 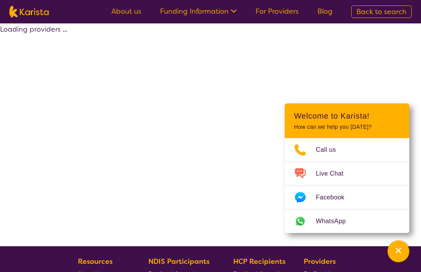 I want to click on button: Channel Menu, so click(x=398, y=251).